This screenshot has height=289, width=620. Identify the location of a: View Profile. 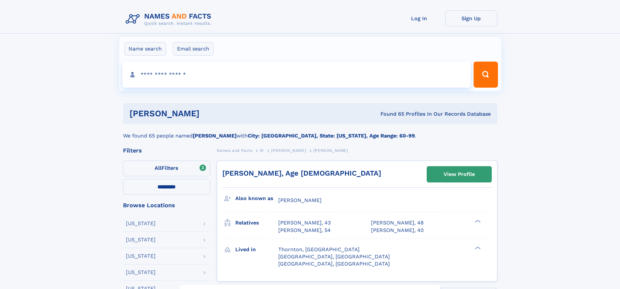
(459, 174).